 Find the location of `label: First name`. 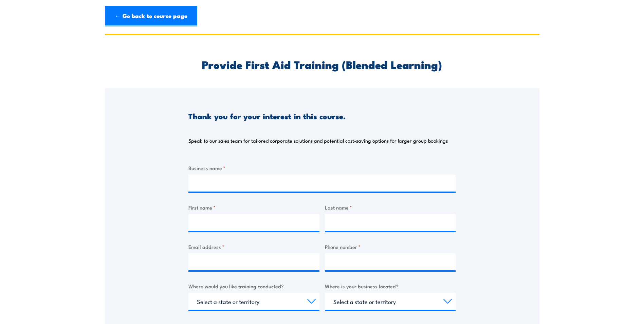

label: First name is located at coordinates (254, 207).